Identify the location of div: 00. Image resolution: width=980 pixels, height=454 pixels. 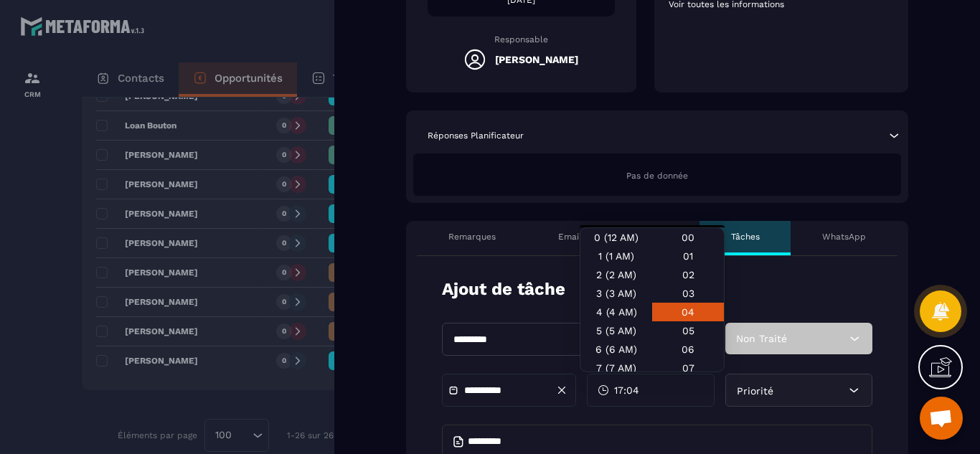
(687, 237).